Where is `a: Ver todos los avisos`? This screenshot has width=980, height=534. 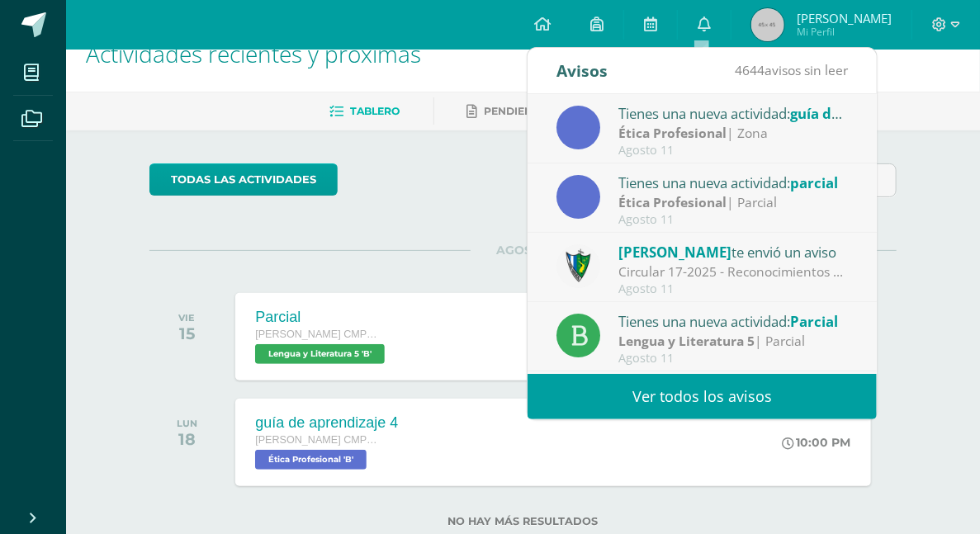
a: Ver todos los avisos is located at coordinates (702, 396).